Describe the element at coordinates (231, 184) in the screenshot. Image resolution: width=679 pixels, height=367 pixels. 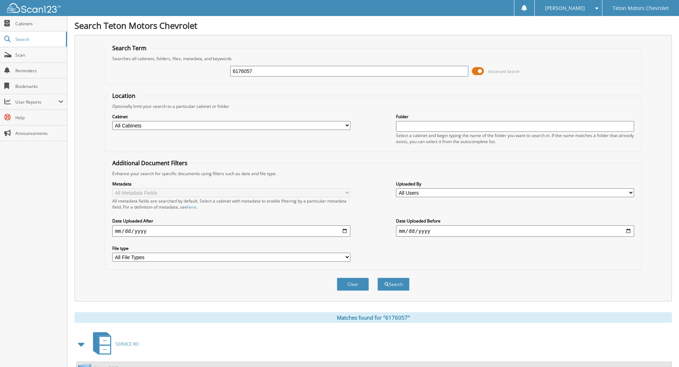
I see `label: Metadata` at that location.